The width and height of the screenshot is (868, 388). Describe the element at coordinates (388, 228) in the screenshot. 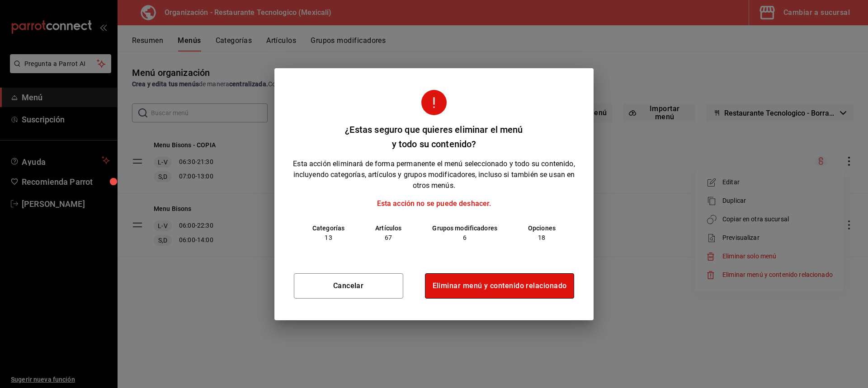

I see `p: Artículos` at that location.